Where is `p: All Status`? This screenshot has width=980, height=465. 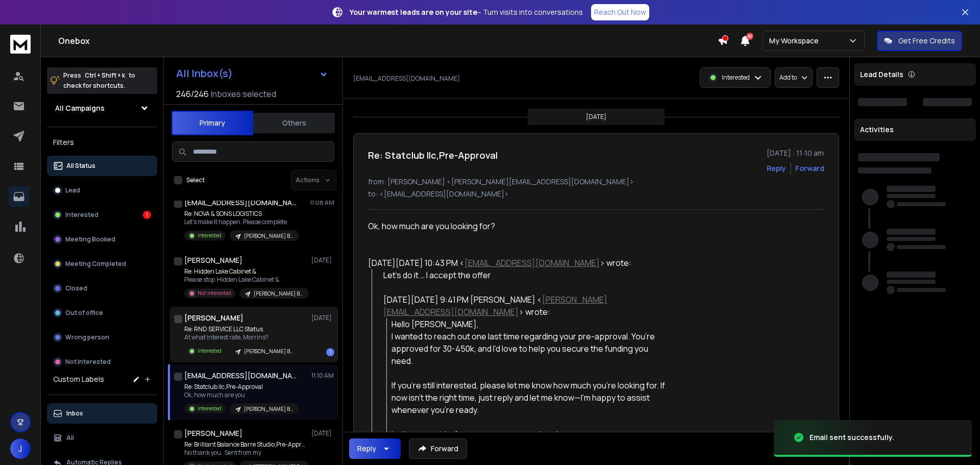 p: All Status is located at coordinates (81, 166).